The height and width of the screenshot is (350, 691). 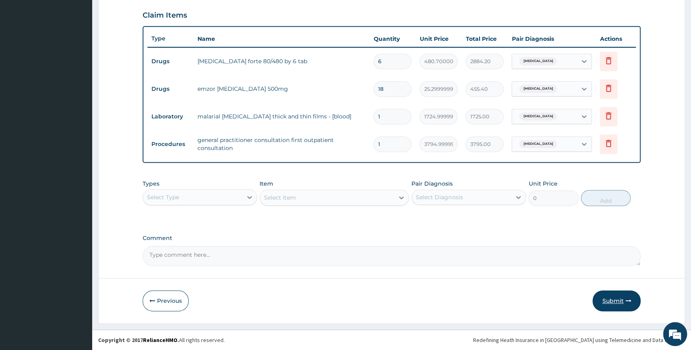 What do you see at coordinates (78, 233) in the screenshot?
I see `textarea: Type your message and hit 'Enter'` at bounding box center [78, 233].